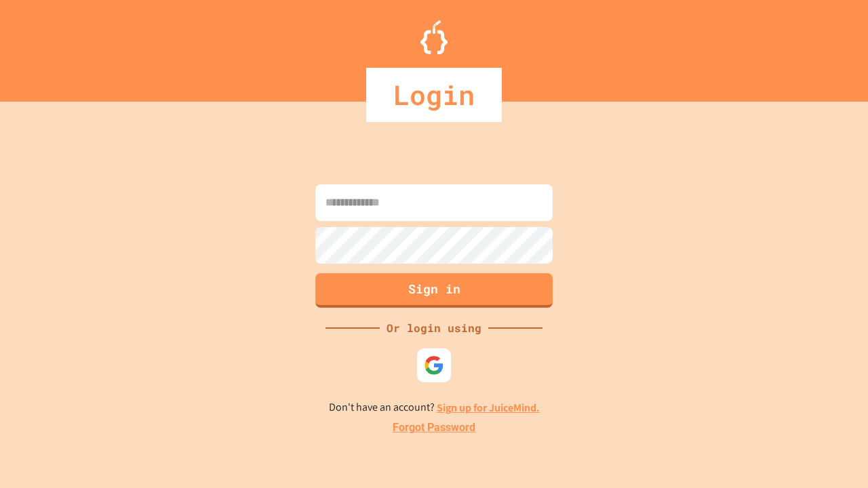 The image size is (868, 488). I want to click on div: Or login using, so click(434, 328).